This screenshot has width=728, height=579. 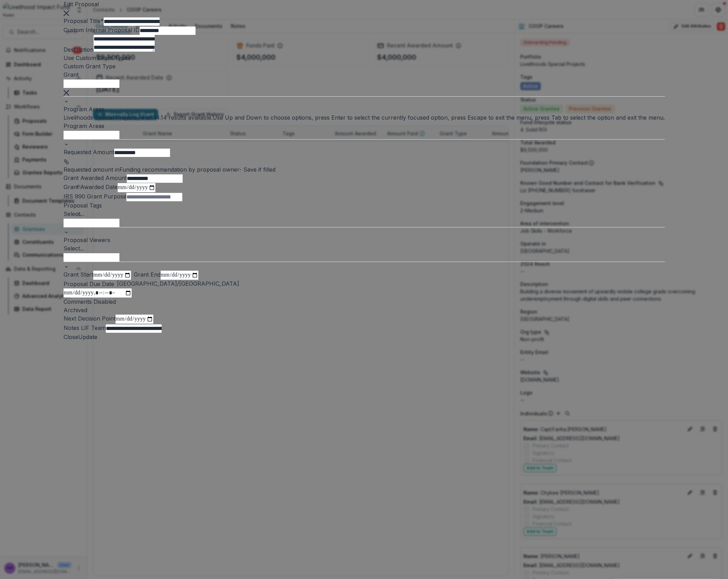 I want to click on p: Requested amount in Funding recommendation by proposal owner - Save if filled, so click(x=364, y=170).